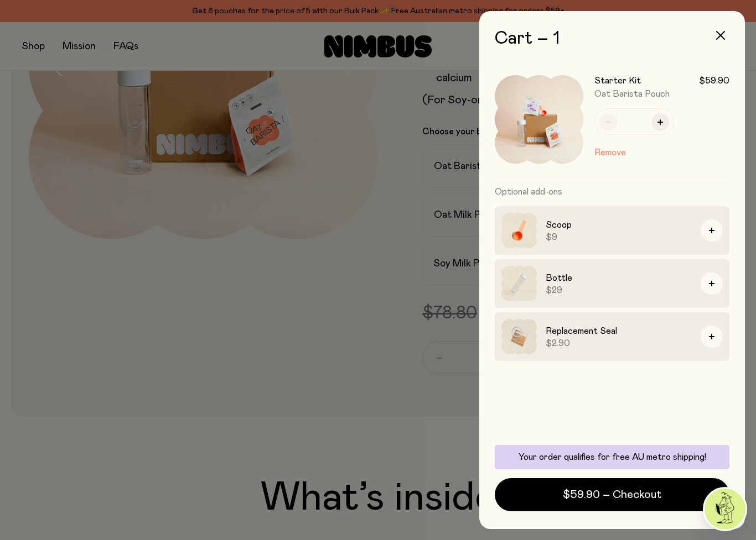  Describe the element at coordinates (725, 509) in the screenshot. I see `img: agent` at that location.